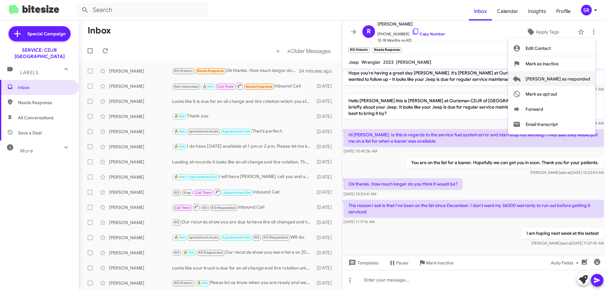 Image resolution: width=605 pixels, height=290 pixels. I want to click on button: Email transcript, so click(551, 124).